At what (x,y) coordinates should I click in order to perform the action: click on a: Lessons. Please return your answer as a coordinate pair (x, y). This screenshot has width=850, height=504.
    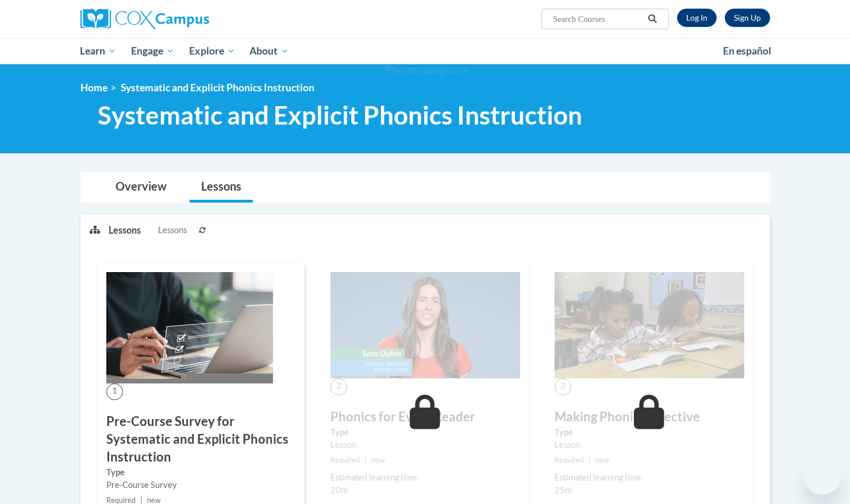
    Looking at the image, I should click on (222, 187).